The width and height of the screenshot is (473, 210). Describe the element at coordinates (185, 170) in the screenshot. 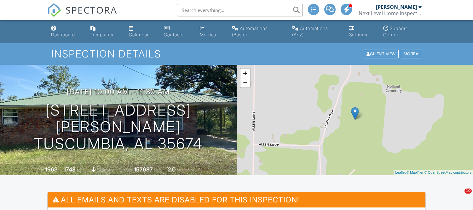

I see `span: bathrooms` at that location.